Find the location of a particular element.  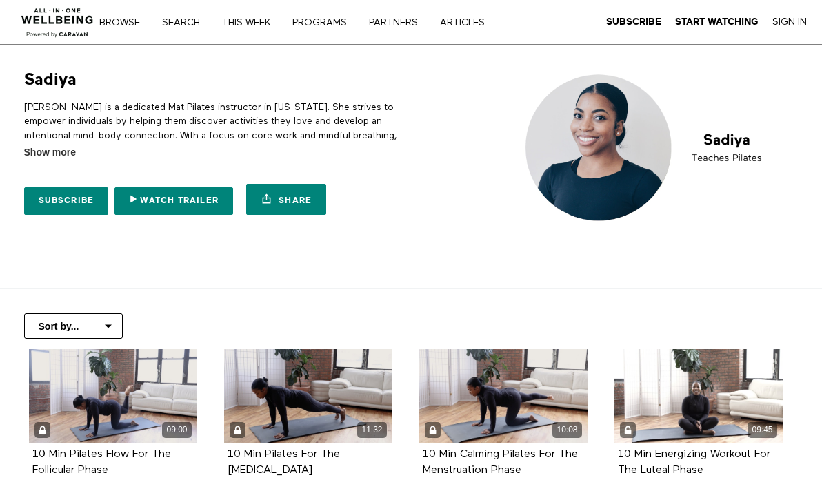

a: 10 Min Pilates Flow For The Follicular Phase 09:00 is located at coordinates (113, 396).